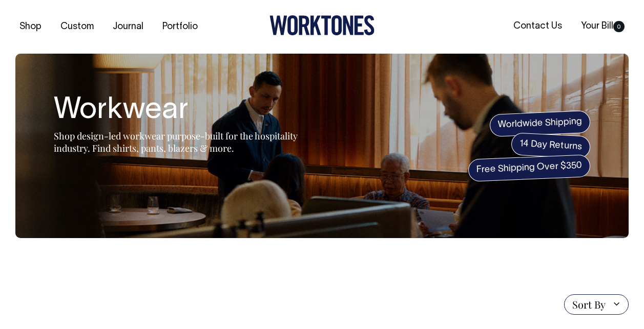 This screenshot has height=329, width=644. I want to click on a: Contact Us, so click(537, 26).